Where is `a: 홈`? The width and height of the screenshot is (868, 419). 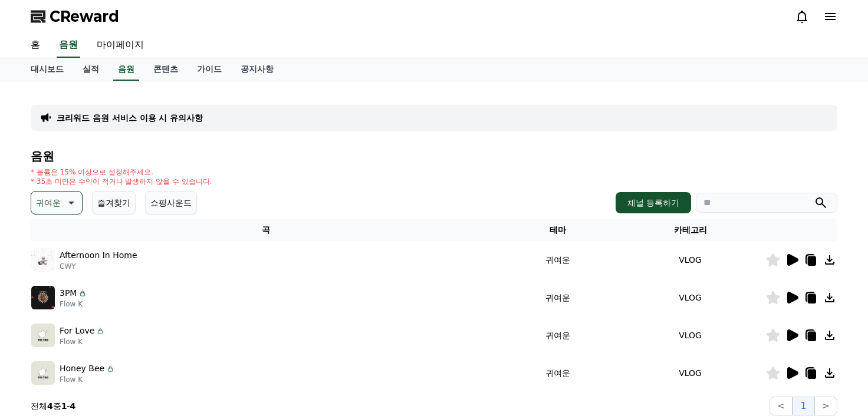 a: 홈 is located at coordinates (36, 45).